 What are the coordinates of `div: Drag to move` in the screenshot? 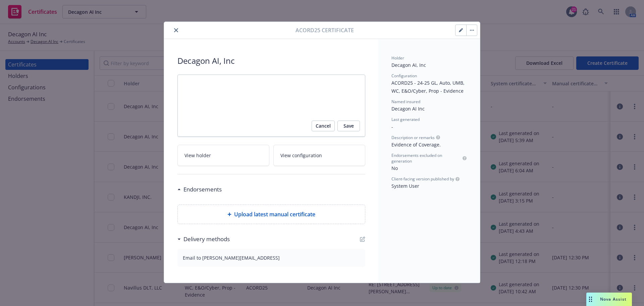 It's located at (591, 299).